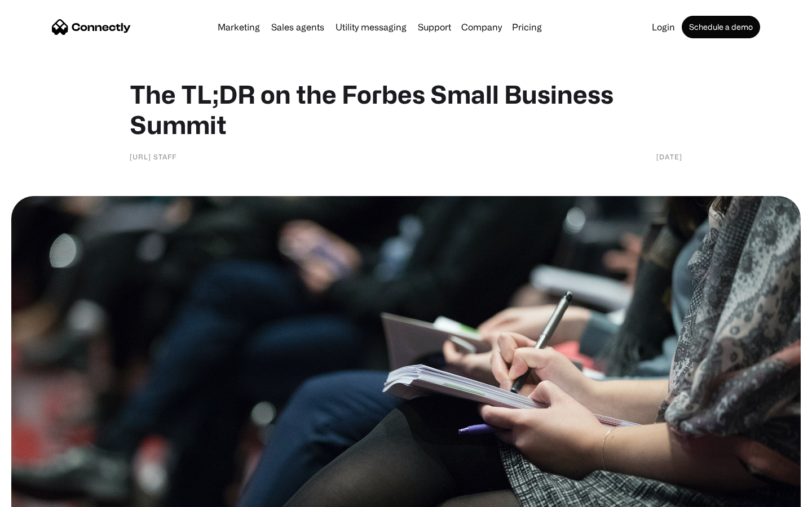 Image resolution: width=812 pixels, height=507 pixels. Describe the element at coordinates (371, 27) in the screenshot. I see `a: Utility messaging` at that location.